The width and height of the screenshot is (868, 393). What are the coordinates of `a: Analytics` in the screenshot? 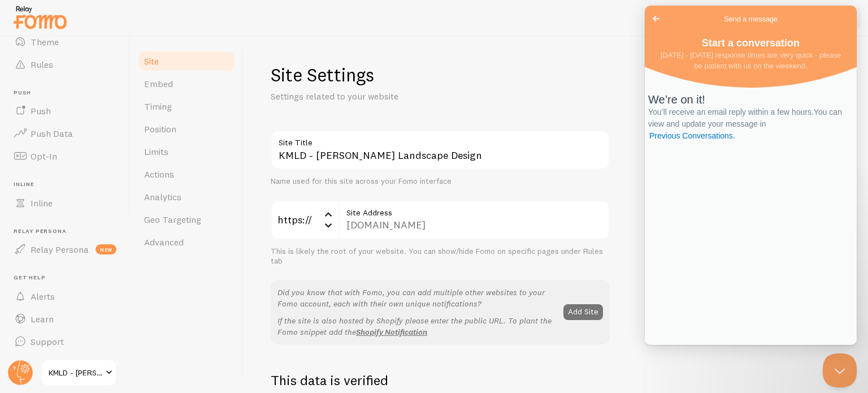 It's located at (187, 197).